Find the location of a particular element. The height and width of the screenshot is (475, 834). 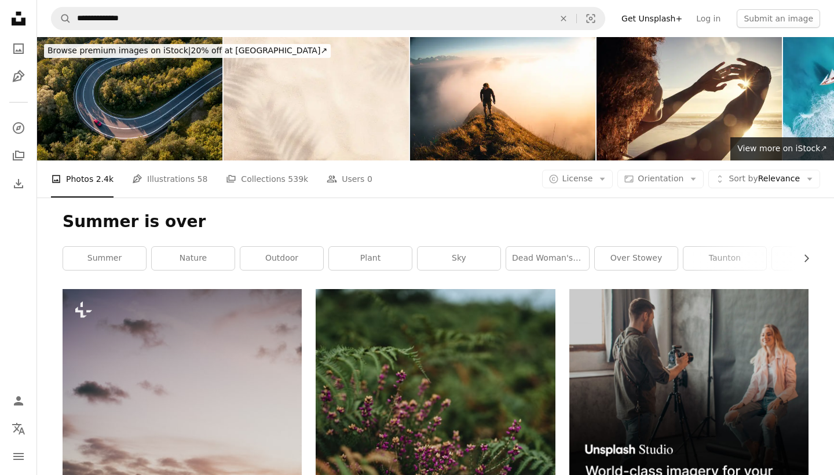

button: License is located at coordinates (578, 179).